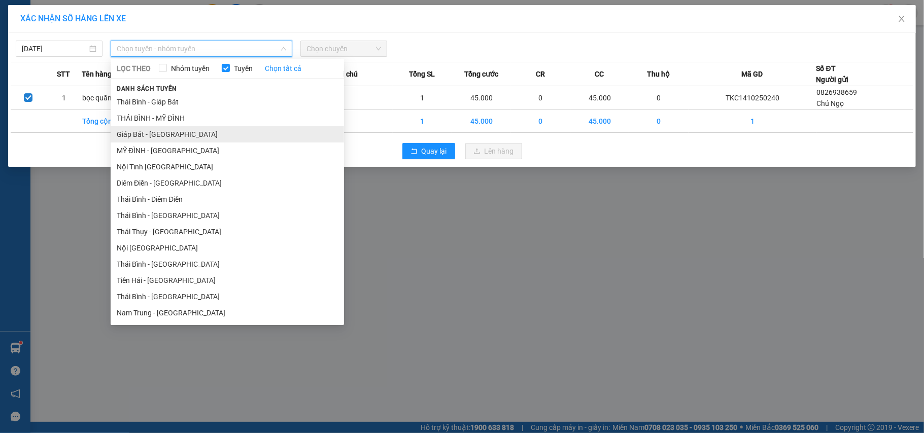 The width and height of the screenshot is (924, 433). I want to click on span: CR, so click(541, 74).